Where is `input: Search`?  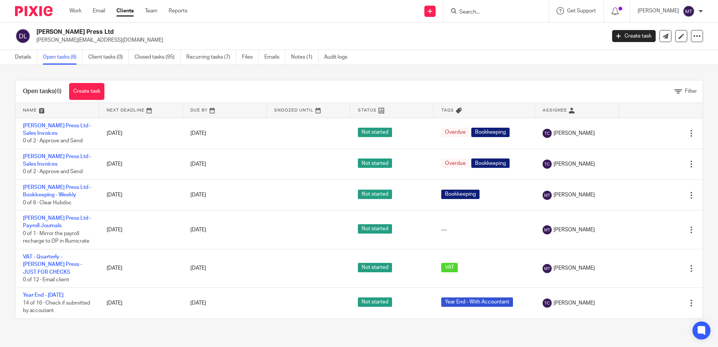
input: Search is located at coordinates (492, 12).